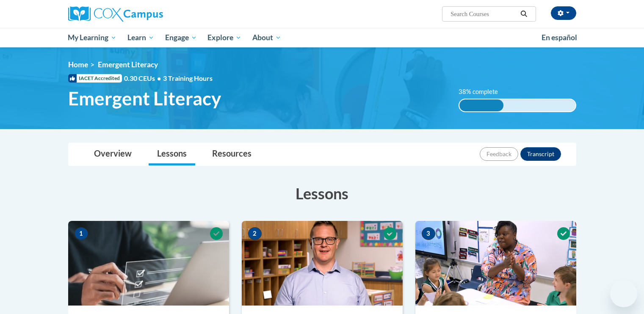  Describe the element at coordinates (559, 38) in the screenshot. I see `span: En español` at that location.